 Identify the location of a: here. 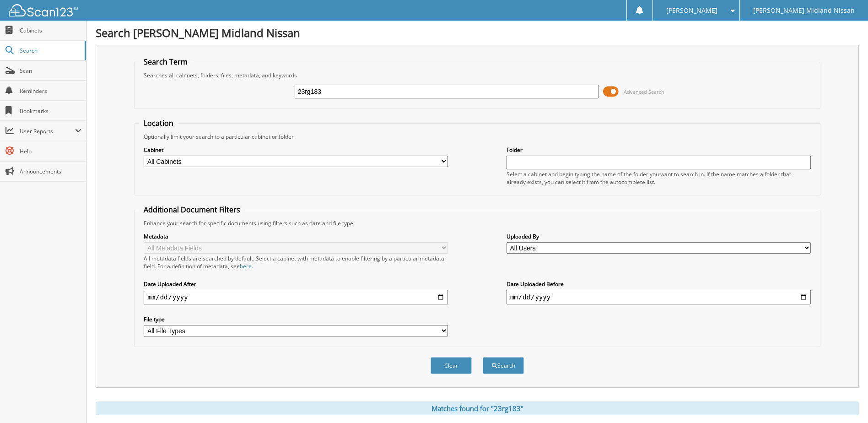
(246, 266).